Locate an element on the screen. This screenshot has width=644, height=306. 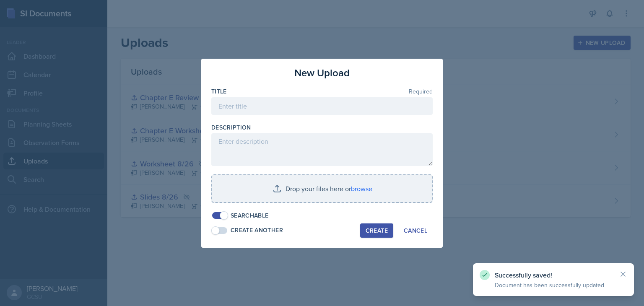
div: Create Another is located at coordinates (257, 230).